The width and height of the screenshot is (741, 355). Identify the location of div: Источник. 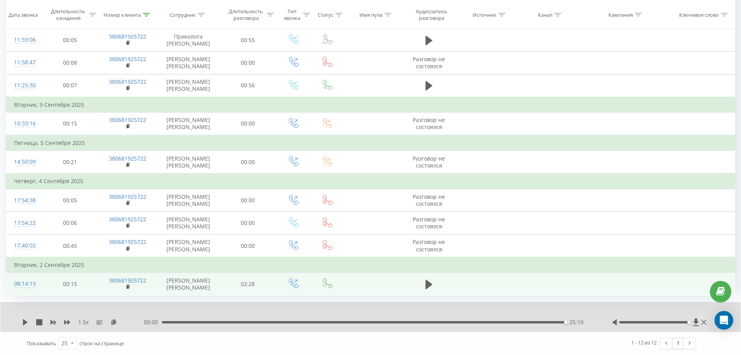
(485, 14).